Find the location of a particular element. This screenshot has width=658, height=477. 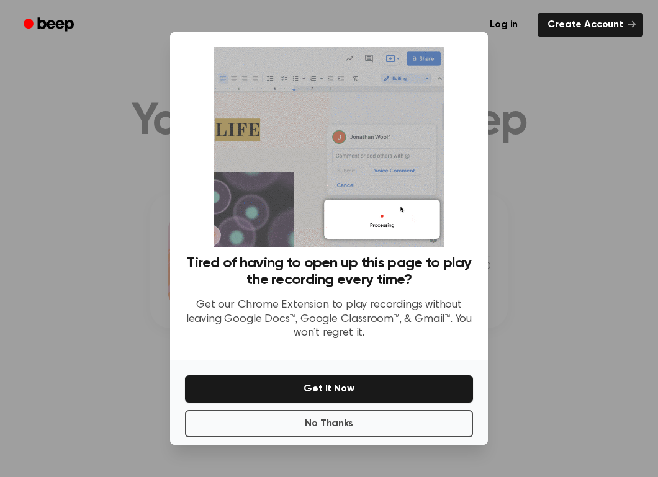

button: No Thanks is located at coordinates (329, 424).